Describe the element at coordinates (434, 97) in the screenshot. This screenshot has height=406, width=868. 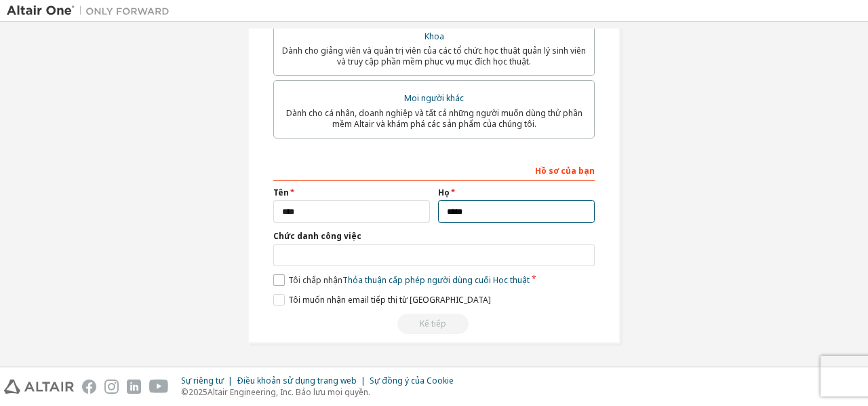
I see `font: Mọi người khác` at that location.